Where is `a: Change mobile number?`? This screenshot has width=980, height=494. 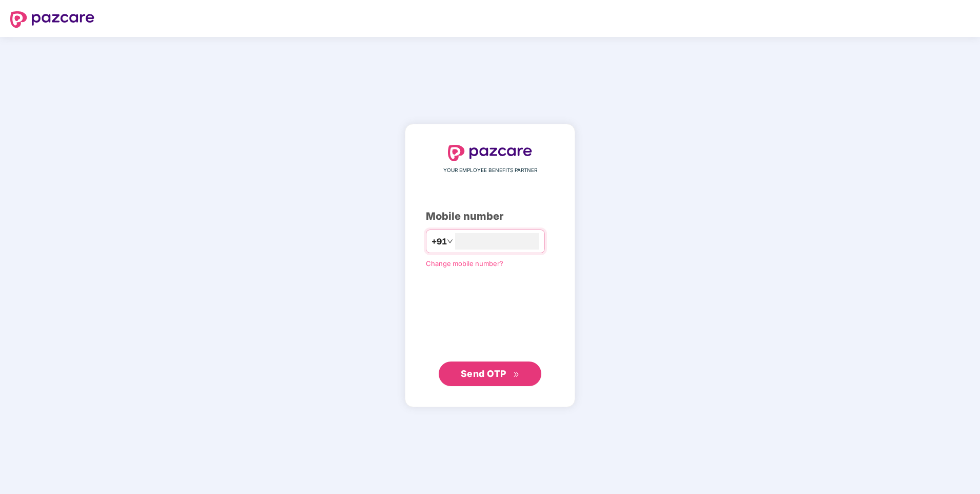 a: Change mobile number? is located at coordinates (464, 263).